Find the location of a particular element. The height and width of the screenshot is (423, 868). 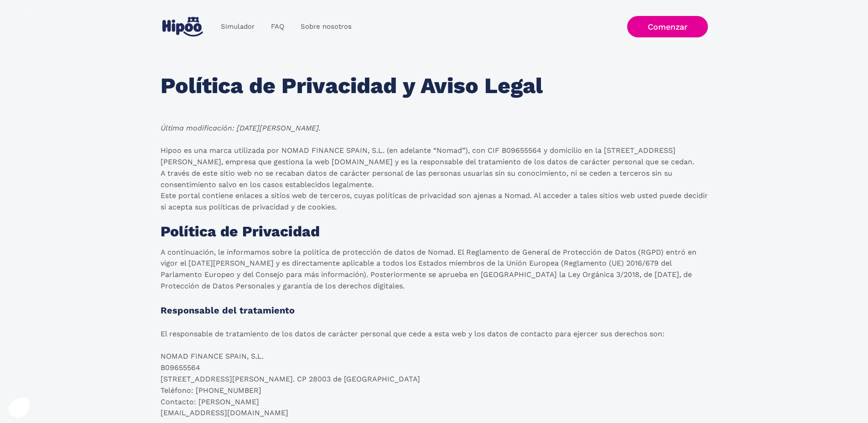

a: Sobre nosotros is located at coordinates (326, 26).